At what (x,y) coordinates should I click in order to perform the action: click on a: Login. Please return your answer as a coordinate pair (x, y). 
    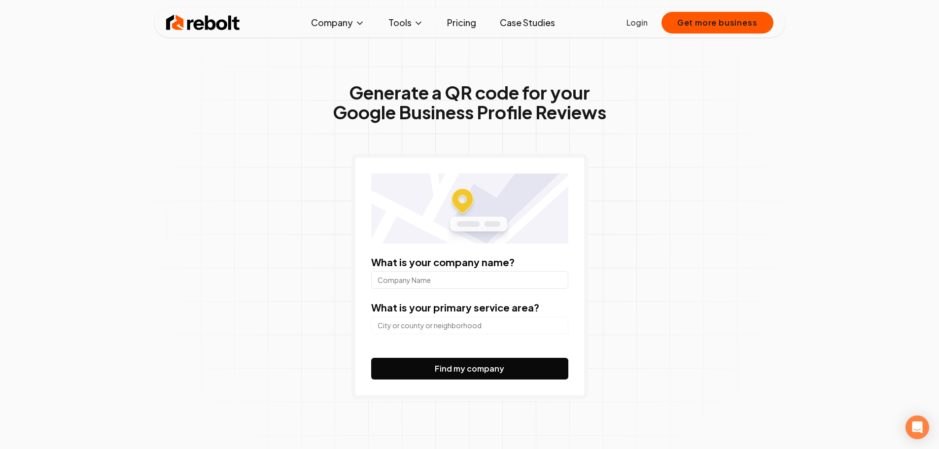
    Looking at the image, I should click on (637, 23).